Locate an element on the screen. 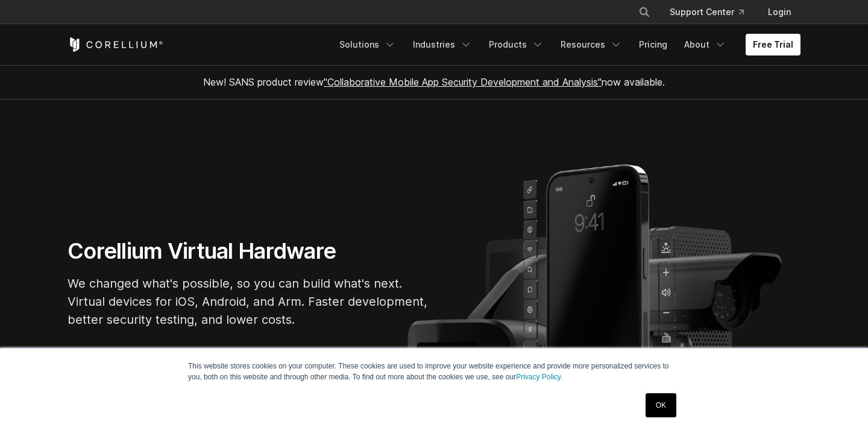  a: Corellium Home is located at coordinates (115, 45).